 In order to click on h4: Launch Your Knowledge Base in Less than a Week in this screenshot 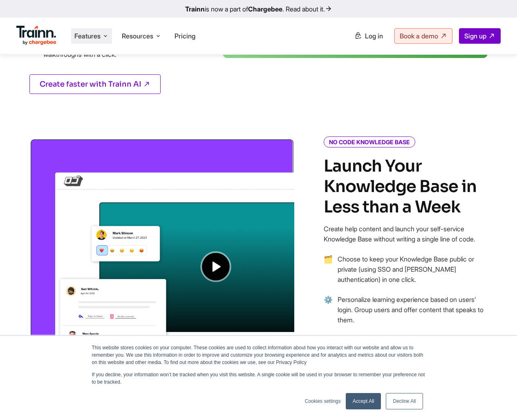, I will do `click(405, 187)`.